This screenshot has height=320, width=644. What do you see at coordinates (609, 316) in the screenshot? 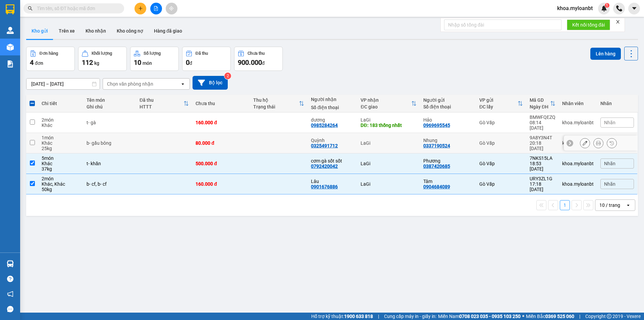
I see `span: copyright` at bounding box center [609, 316].